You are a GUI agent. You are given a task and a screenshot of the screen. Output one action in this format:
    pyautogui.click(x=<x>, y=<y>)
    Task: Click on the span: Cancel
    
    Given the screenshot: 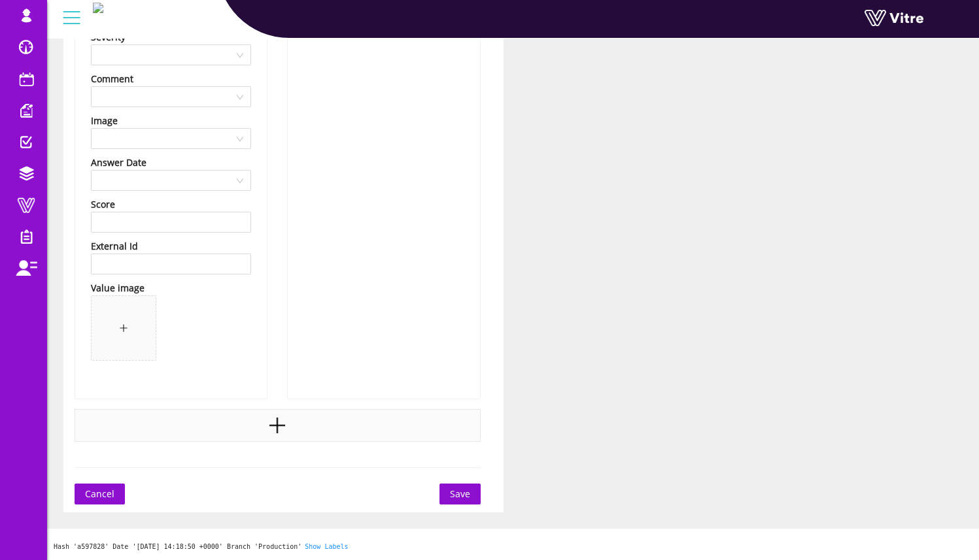 What is the action you would take?
    pyautogui.click(x=100, y=494)
    